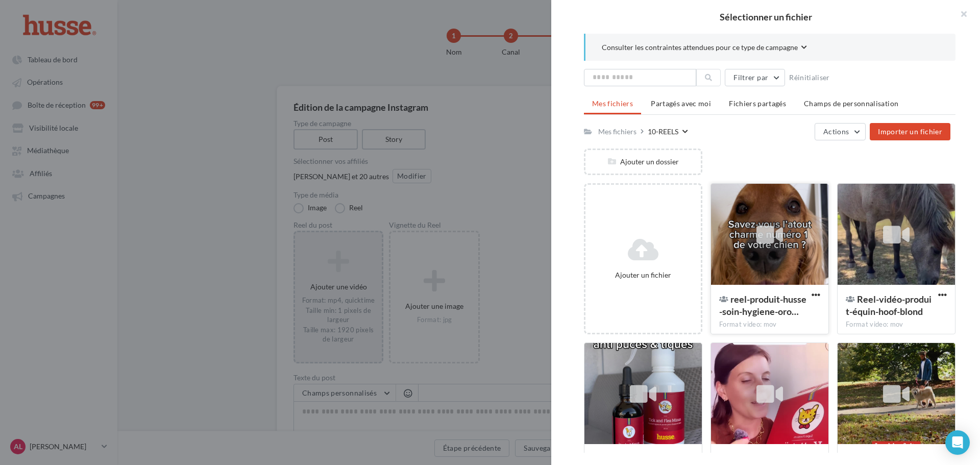 The width and height of the screenshot is (980, 465). Describe the element at coordinates (755, 78) in the screenshot. I see `button: Filtrer par` at that location.